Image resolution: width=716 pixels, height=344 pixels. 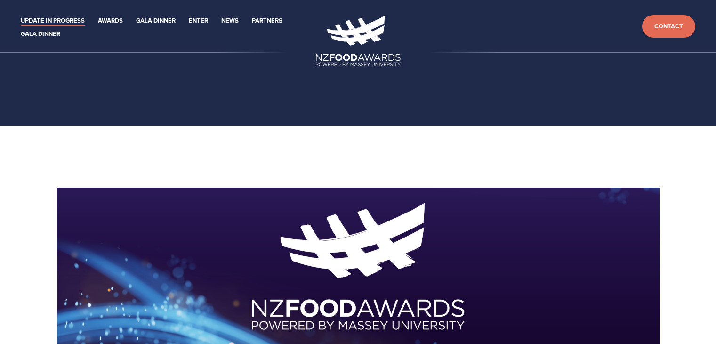 I want to click on a: Update in Progress, so click(x=53, y=21).